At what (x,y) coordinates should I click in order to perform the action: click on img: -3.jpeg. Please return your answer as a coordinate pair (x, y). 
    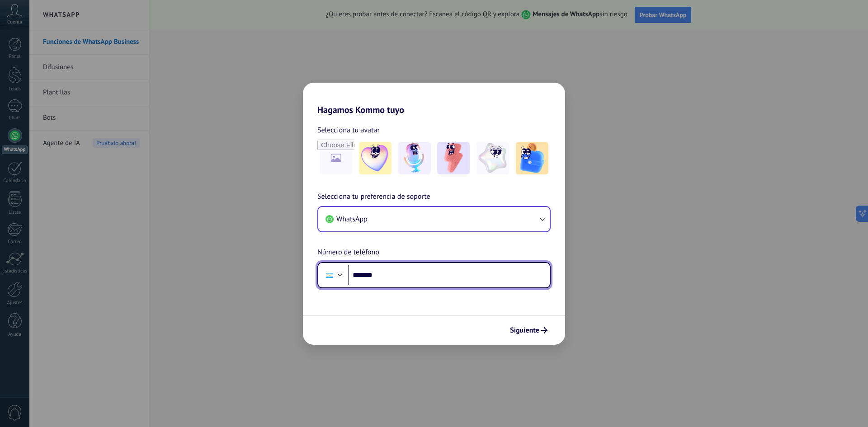
    Looking at the image, I should click on (454, 158).